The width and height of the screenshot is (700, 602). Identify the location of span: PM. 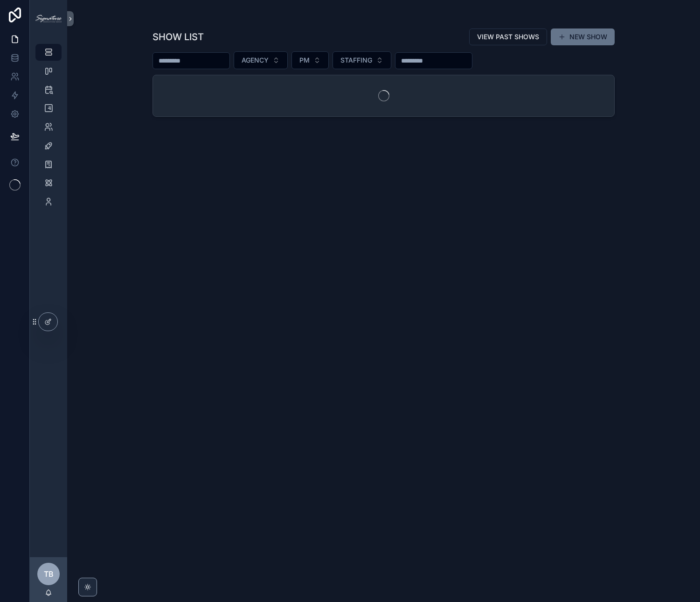
(305, 60).